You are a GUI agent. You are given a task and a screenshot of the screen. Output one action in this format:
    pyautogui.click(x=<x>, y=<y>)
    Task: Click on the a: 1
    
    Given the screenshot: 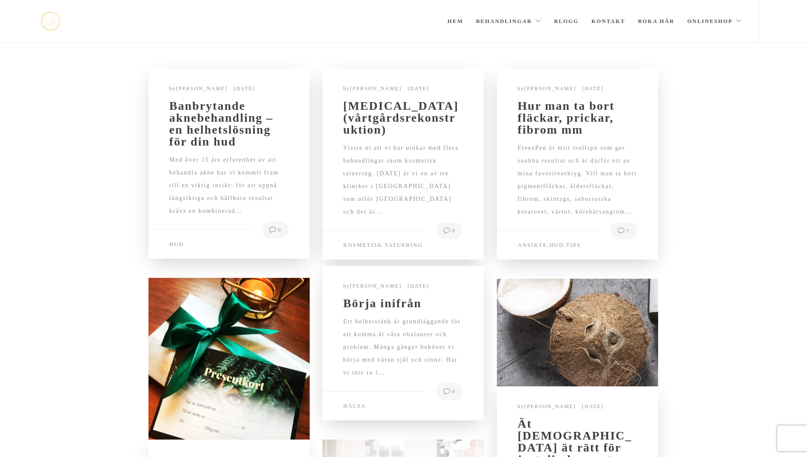 What is the action you would take?
    pyautogui.click(x=623, y=230)
    